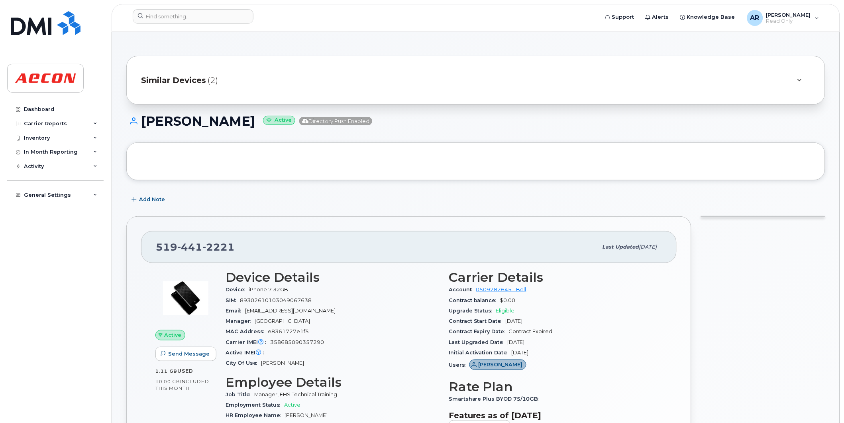 The height and width of the screenshot is (423, 844). Describe the element at coordinates (255, 415) in the screenshot. I see `span: HR Employee Name` at that location.